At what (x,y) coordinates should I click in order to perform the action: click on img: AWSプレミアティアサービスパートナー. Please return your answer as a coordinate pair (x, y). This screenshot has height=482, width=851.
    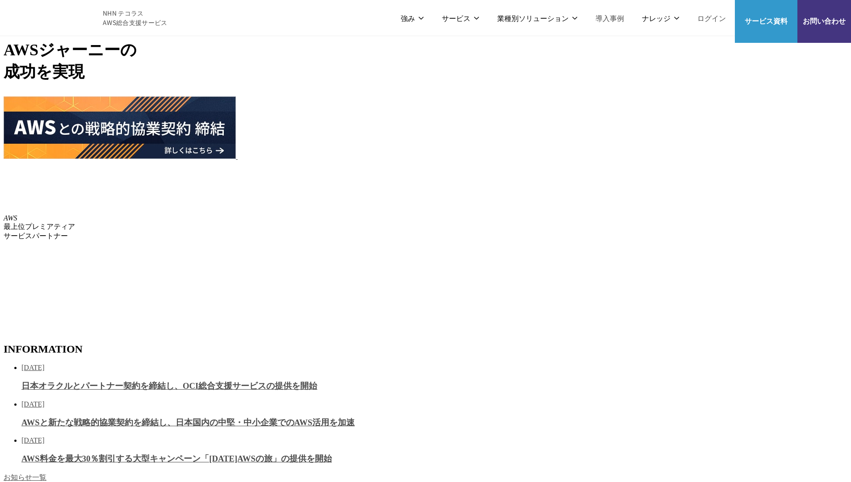
    Looking at the image, I should click on (24, 185).